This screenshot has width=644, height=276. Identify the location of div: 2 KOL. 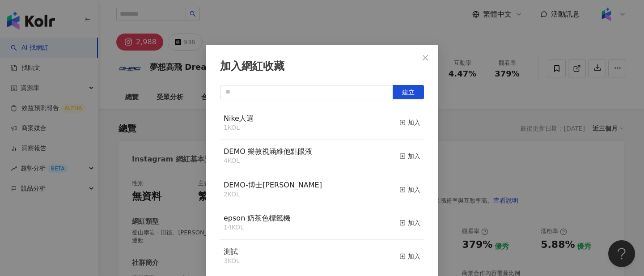
(273, 195).